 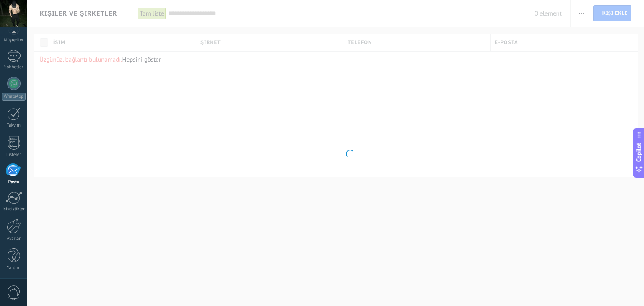 I want to click on div: Posta, so click(x=14, y=182).